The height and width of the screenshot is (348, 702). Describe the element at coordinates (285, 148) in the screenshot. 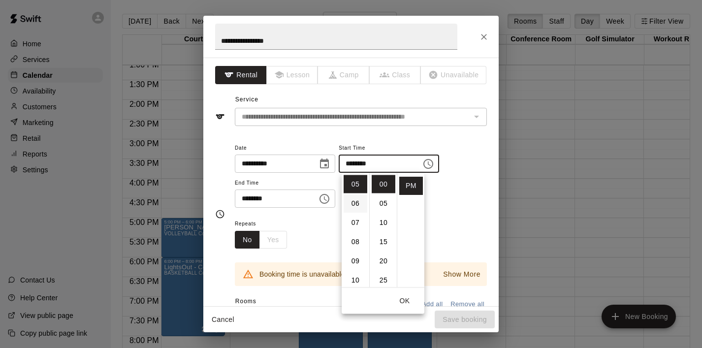

I see `span: Date` at that location.